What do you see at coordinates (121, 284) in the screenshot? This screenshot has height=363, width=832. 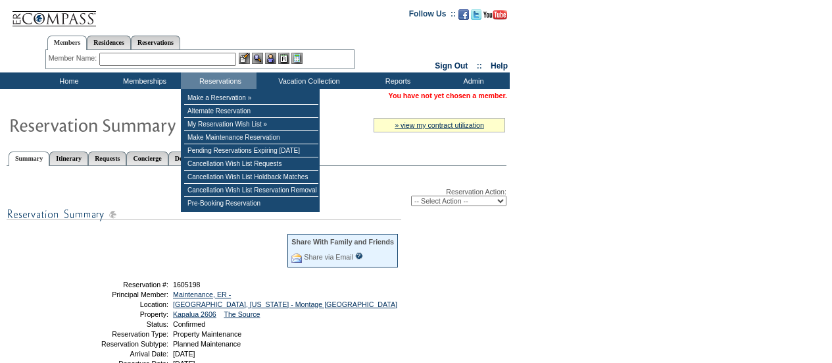 I see `td: Reservation #:` at bounding box center [121, 284].